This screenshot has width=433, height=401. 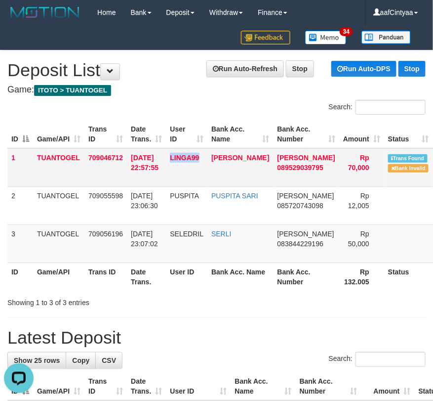 I want to click on span: 709056196, so click(x=106, y=234).